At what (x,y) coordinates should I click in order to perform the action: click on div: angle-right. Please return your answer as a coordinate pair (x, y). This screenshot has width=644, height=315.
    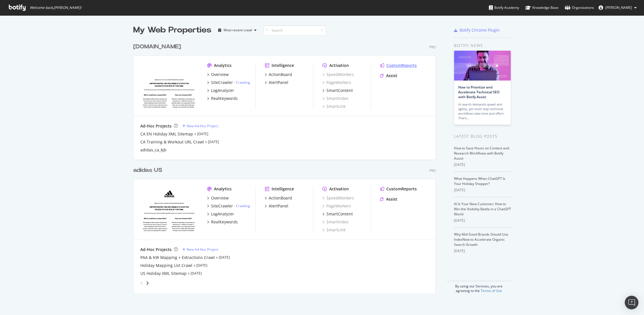
    Looking at the image, I should click on (147, 283).